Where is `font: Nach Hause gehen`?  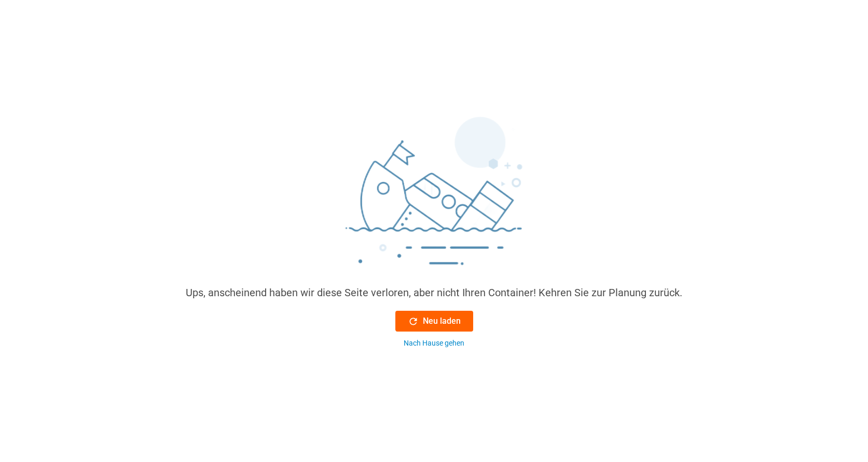 font: Nach Hause gehen is located at coordinates (434, 343).